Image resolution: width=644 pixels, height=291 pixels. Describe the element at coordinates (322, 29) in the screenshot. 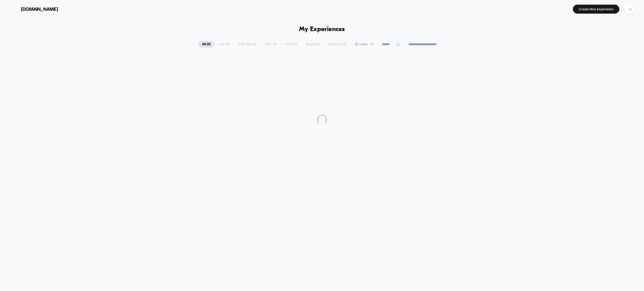

I see `h1: My Experiences` at that location.